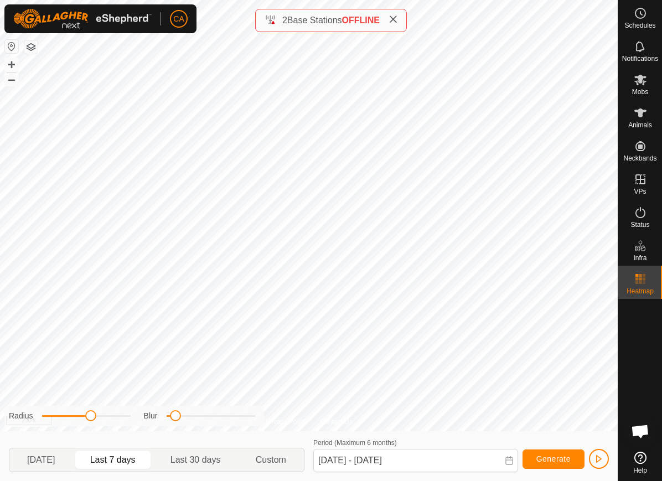  Describe the element at coordinates (355, 443) in the screenshot. I see `label: Period (Maximum 6 months)` at that location.